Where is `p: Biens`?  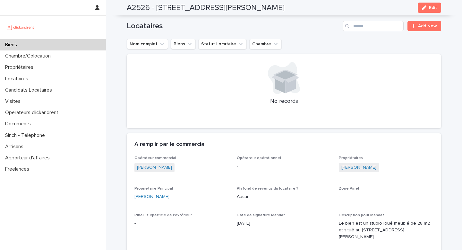 p: Biens is located at coordinates (12, 45).